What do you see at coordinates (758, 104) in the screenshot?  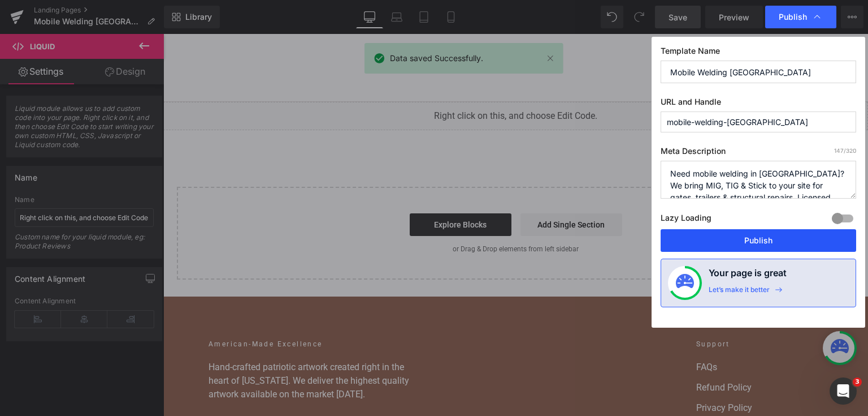 I see `label: URL and Handle` at bounding box center [758, 104].